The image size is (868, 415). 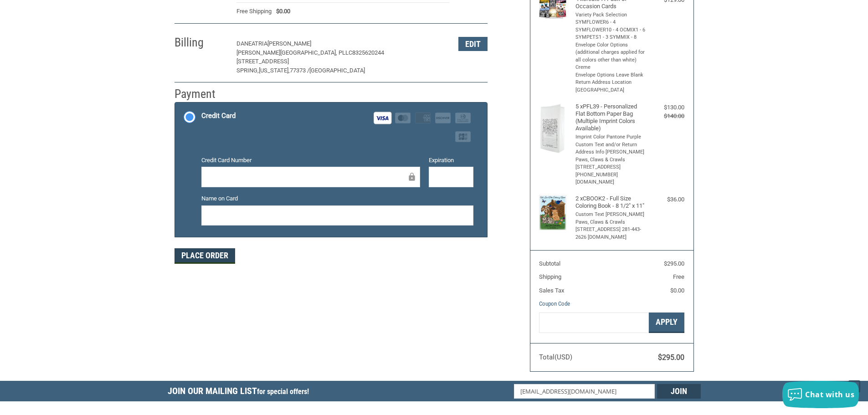 I want to click on h2: Billing, so click(x=201, y=42).